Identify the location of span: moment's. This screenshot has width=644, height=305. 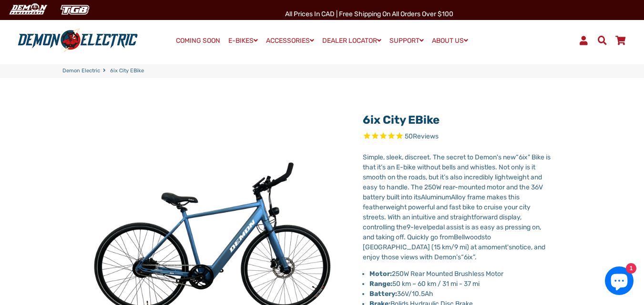
(497, 247).